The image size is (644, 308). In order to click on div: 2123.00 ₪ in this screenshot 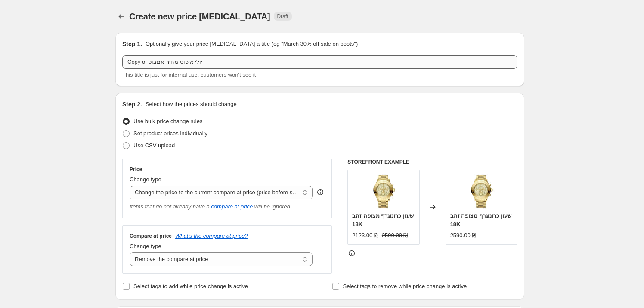, I will do `click(365, 236)`.